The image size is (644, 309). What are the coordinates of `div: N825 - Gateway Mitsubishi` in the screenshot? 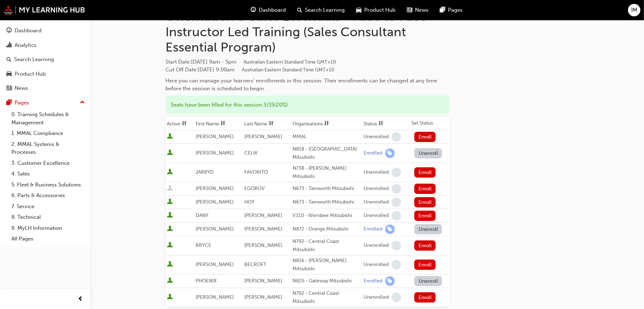 It's located at (326, 281).